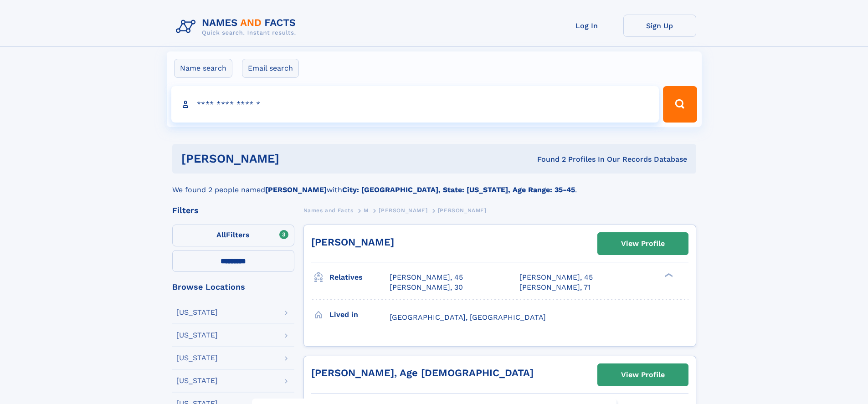  What do you see at coordinates (221, 235) in the screenshot?
I see `span: All` at bounding box center [221, 235].